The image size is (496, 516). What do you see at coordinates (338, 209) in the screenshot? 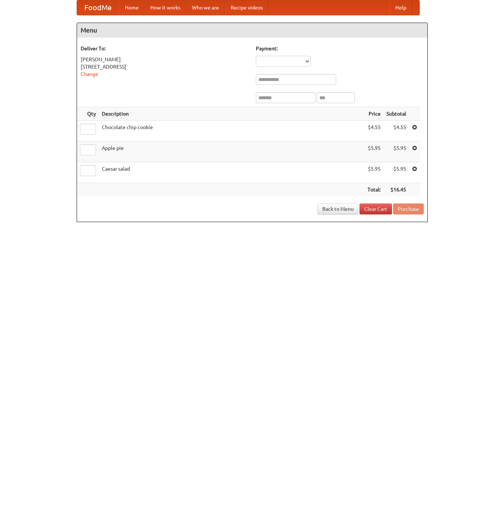
I see `a: Back to Menu` at bounding box center [338, 209].